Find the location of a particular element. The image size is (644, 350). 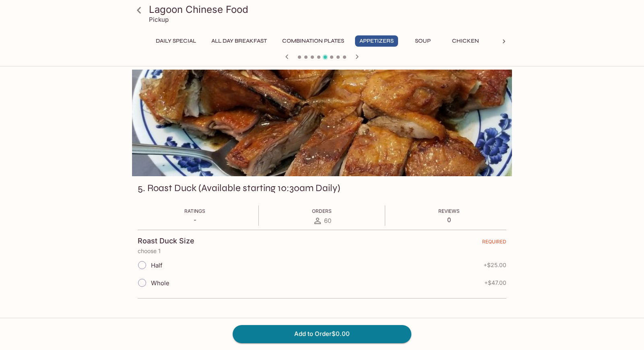

h3: Lagoon Chinese Food is located at coordinates (329, 9).